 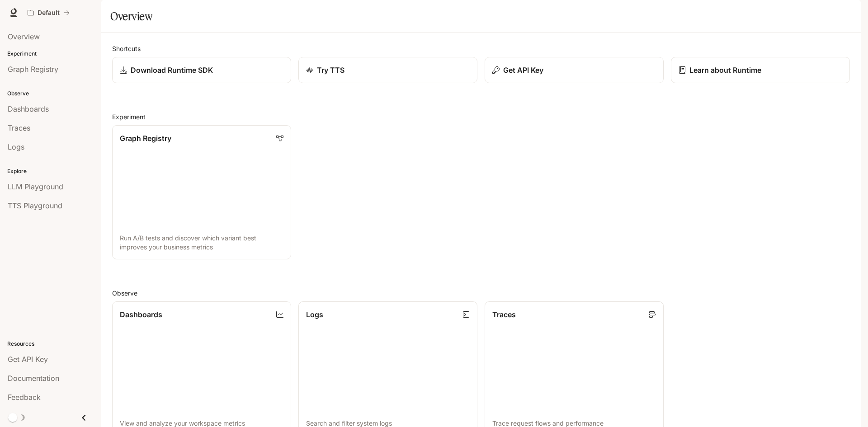 I want to click on p: Traces, so click(x=504, y=314).